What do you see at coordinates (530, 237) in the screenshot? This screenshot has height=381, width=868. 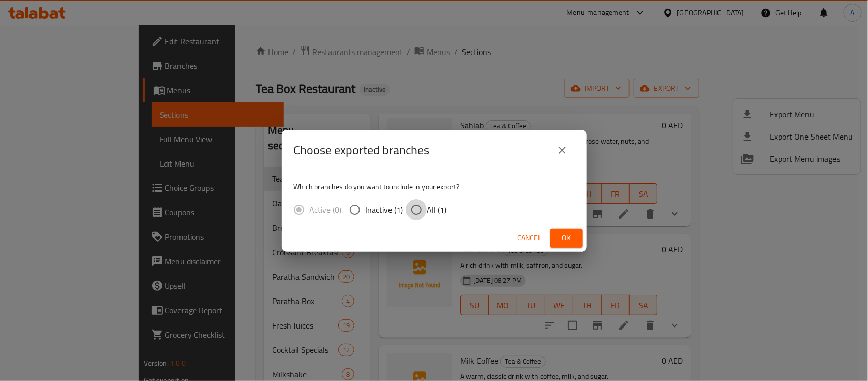 I see `span: Cancel` at bounding box center [530, 237].